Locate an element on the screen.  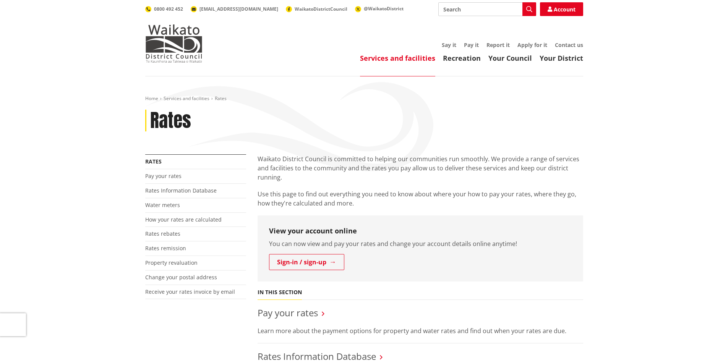
a: Property revaluation is located at coordinates (171, 263).